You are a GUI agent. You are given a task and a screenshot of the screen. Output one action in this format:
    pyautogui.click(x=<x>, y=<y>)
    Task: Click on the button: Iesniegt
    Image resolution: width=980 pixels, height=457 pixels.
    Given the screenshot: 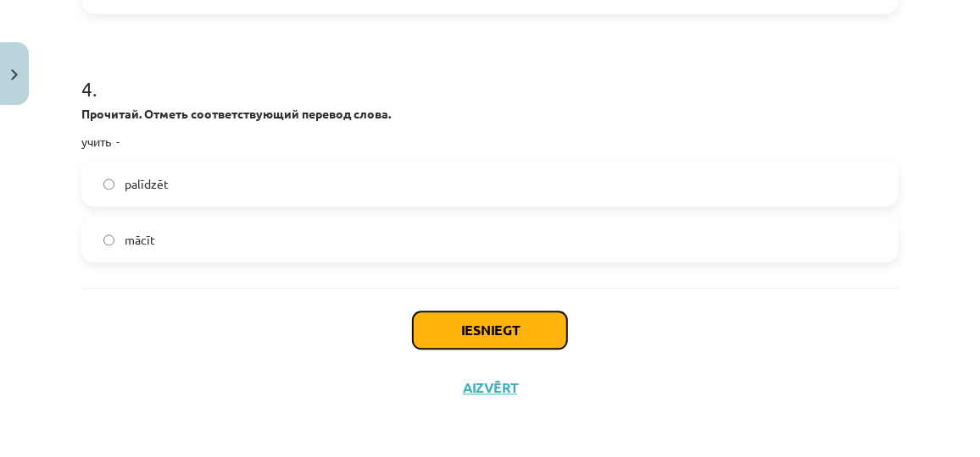 What is the action you would take?
    pyautogui.click(x=490, y=330)
    